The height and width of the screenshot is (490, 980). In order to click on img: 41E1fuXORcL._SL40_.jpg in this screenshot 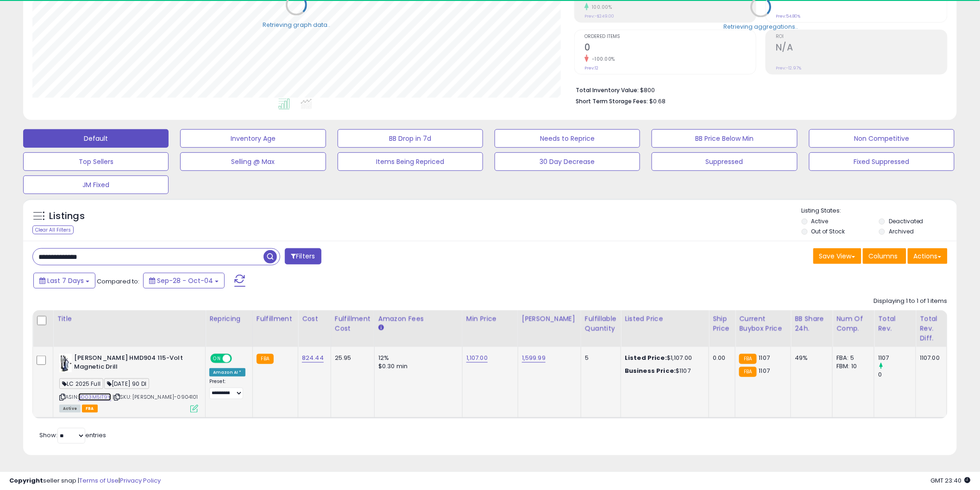, I will do `click(65, 363)`.